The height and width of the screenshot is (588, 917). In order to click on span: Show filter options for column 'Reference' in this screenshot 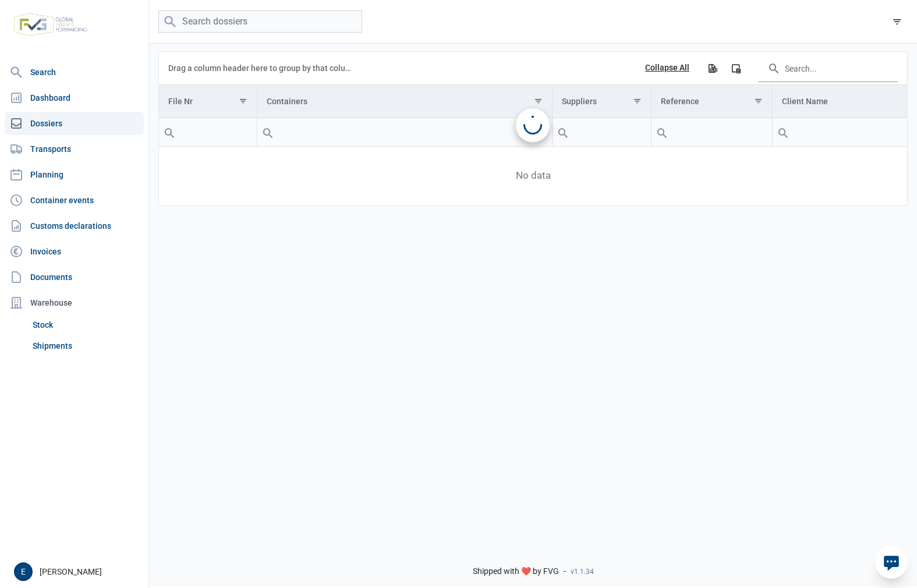, I will do `click(758, 100)`.